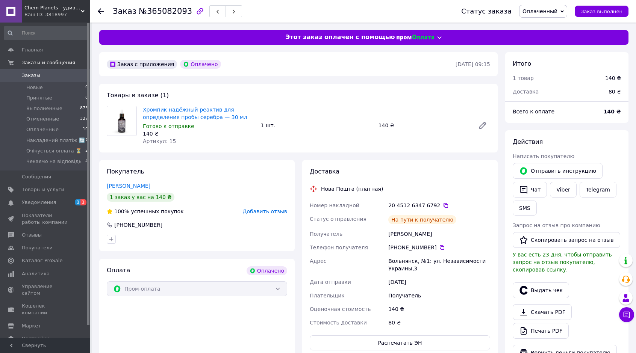 This screenshot has height=353, width=636. I want to click on span: 873, so click(84, 109).